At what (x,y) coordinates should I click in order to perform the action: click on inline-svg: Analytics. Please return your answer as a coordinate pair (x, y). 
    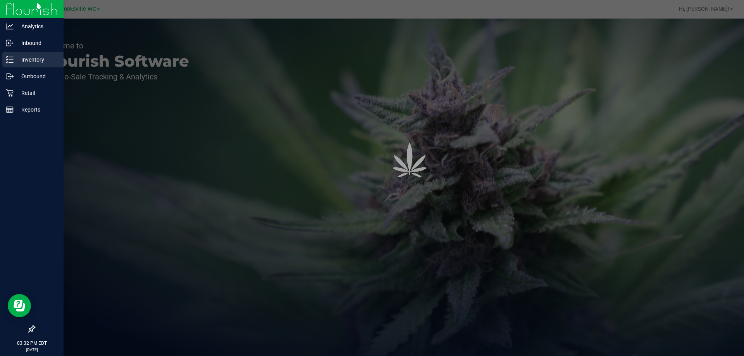
    Looking at the image, I should click on (10, 26).